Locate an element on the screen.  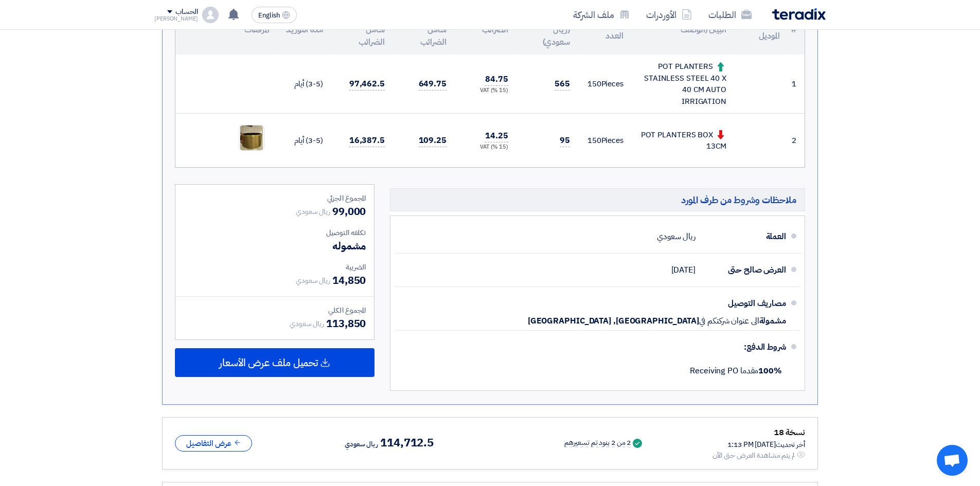
a: ملف الشركة is located at coordinates (602, 15).